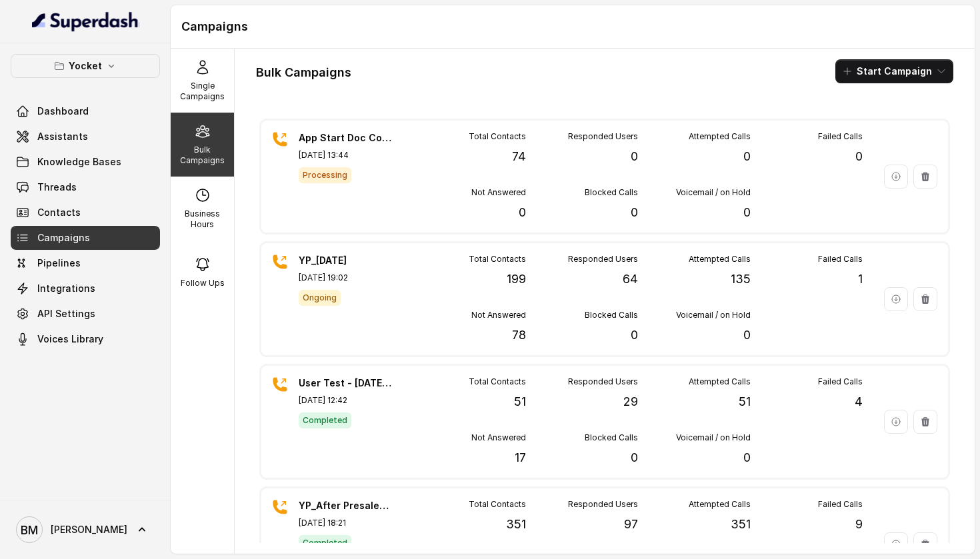  I want to click on span: Ongoing, so click(319, 298).